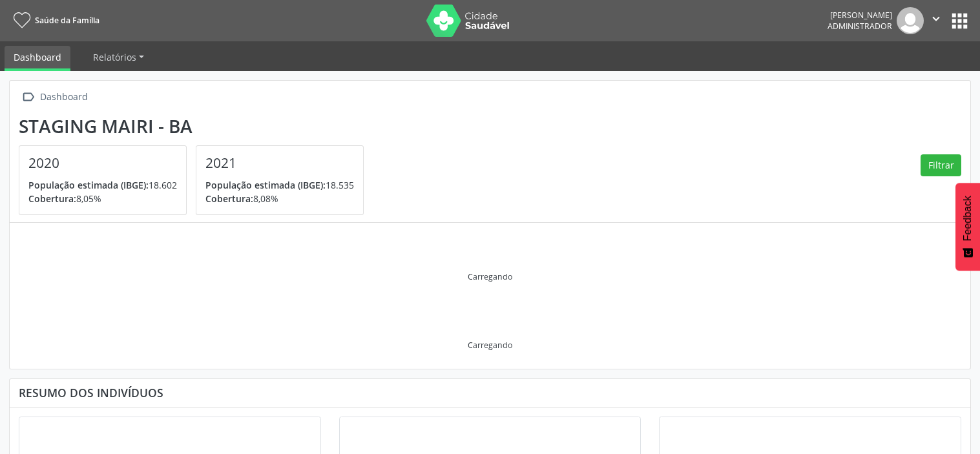  Describe the element at coordinates (55, 20) in the screenshot. I see `a: Saúde da Família` at that location.